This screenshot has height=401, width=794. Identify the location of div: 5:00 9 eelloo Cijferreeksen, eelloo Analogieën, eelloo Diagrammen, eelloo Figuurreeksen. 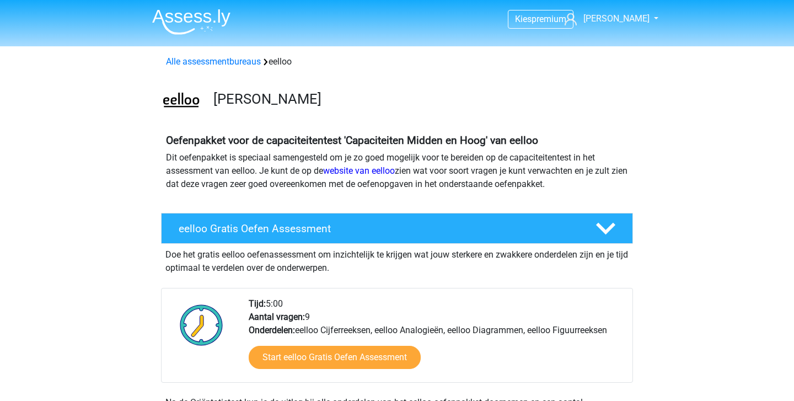
(436, 340).